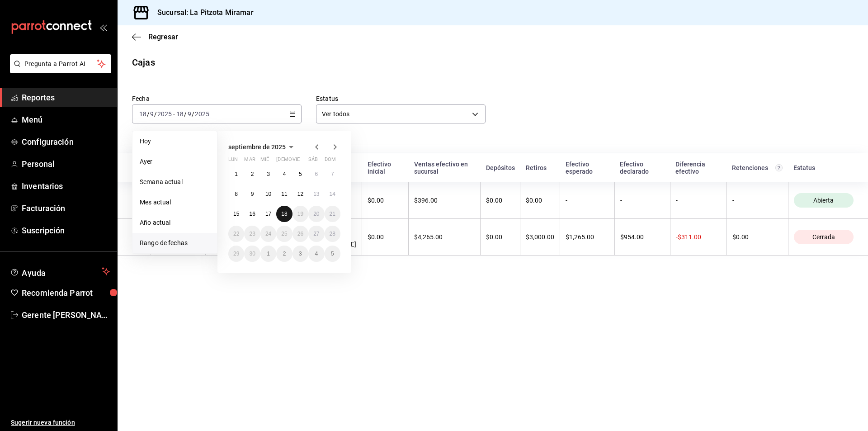 This screenshot has height=431, width=868. I want to click on abbr: 7 de septiembre de 2025, so click(332, 175).